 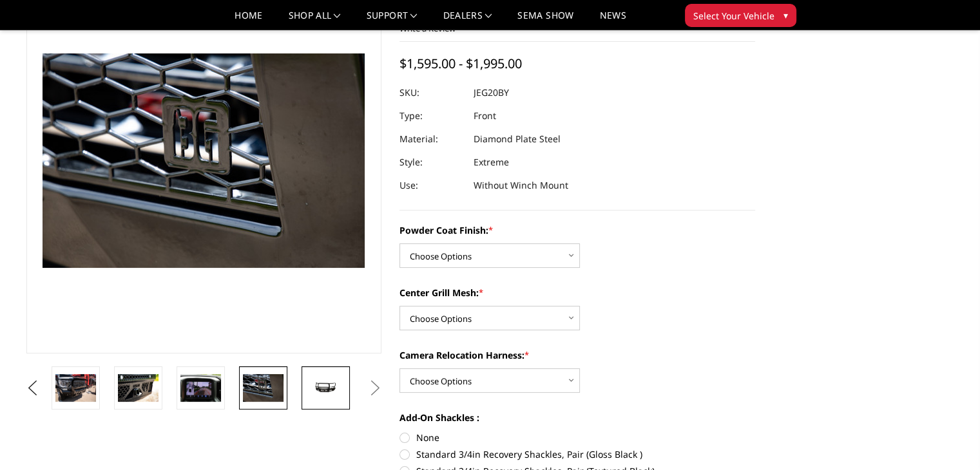 What do you see at coordinates (431, 139) in the screenshot?
I see `dt: Material:` at bounding box center [431, 139].